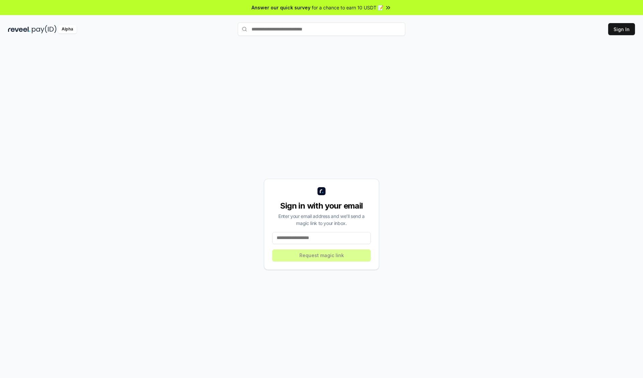  Describe the element at coordinates (321, 191) in the screenshot. I see `img: logo_small` at that location.